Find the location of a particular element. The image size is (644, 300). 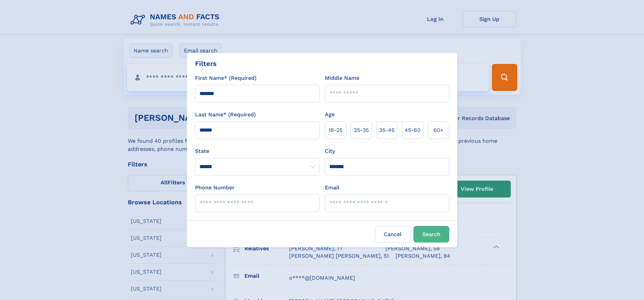

label: State is located at coordinates (257, 151).